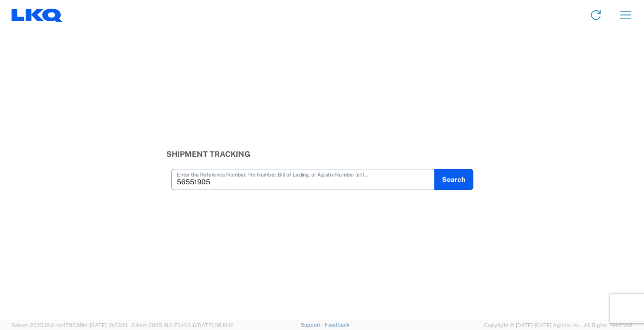  Describe the element at coordinates (313, 324) in the screenshot. I see `a: Support` at that location.